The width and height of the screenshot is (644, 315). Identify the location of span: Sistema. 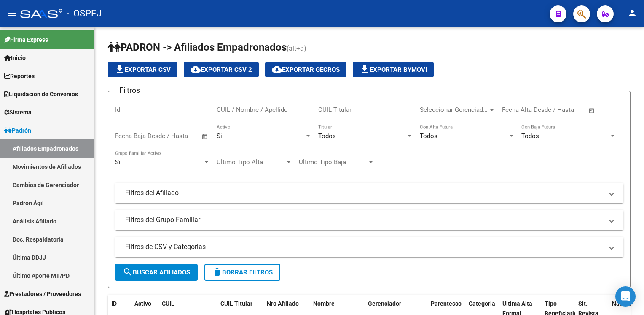
(18, 112).